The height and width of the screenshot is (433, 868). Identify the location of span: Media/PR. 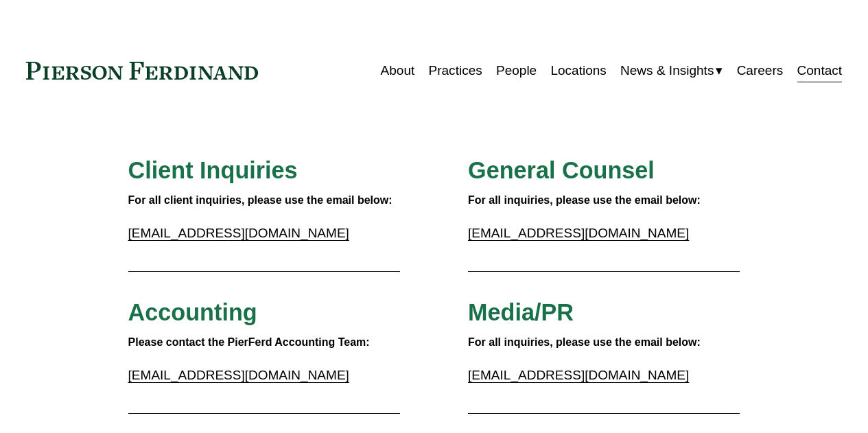
(521, 312).